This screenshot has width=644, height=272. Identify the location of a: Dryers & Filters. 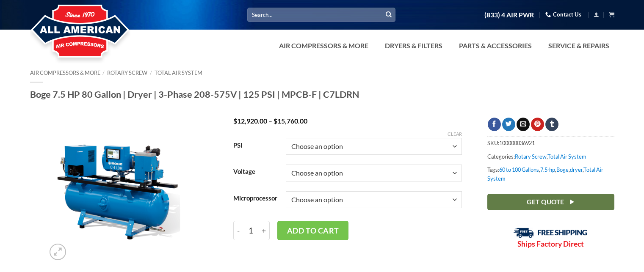
(414, 46).